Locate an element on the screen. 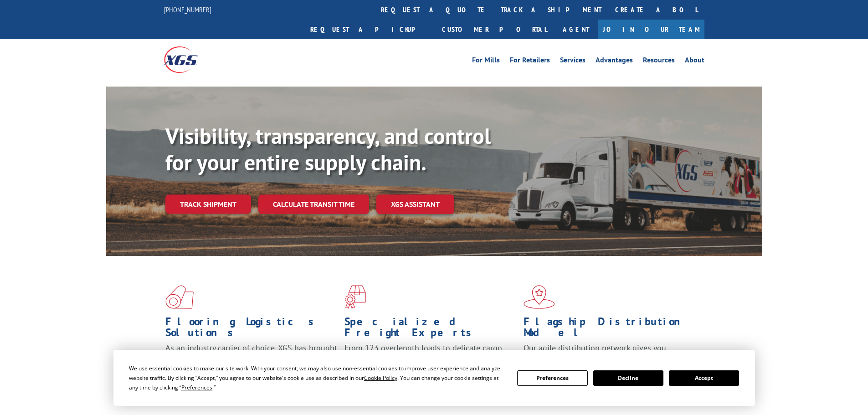  a: Advantages is located at coordinates (614, 61).